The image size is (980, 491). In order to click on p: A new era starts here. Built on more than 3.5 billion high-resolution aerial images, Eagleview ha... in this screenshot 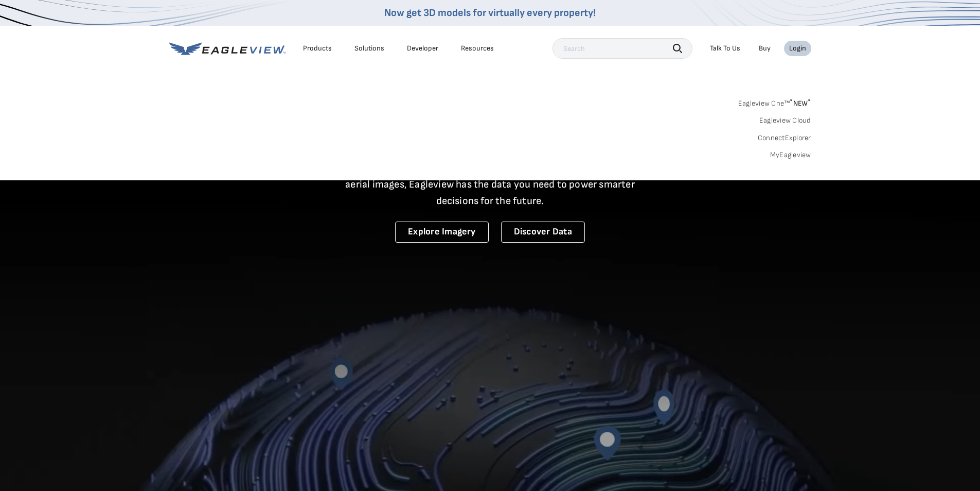, I will do `click(491, 184)`.